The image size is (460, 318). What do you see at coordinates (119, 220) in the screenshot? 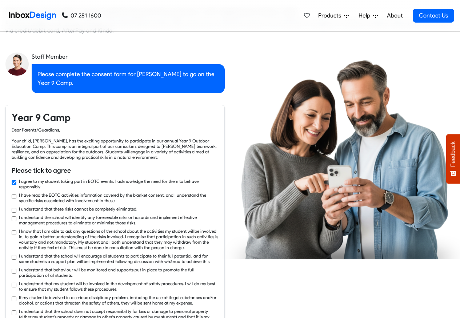
I see `label: I understand the school will identify any foreseeable risks or hazards and implement effective ma...` at bounding box center [119, 220].